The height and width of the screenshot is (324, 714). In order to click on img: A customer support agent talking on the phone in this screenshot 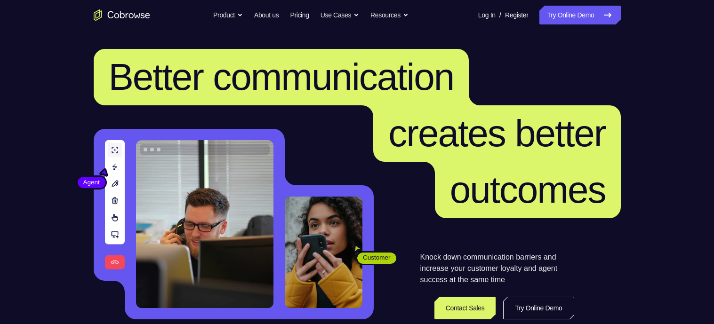, I will do `click(205, 224)`.